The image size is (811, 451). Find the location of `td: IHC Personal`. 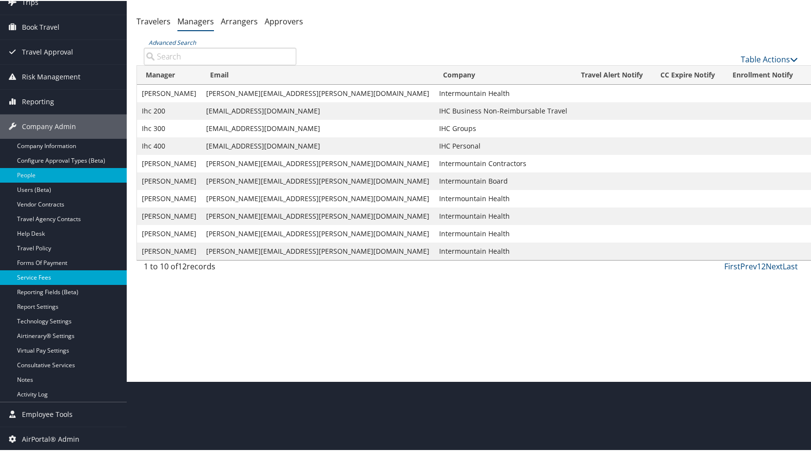

td: IHC Personal is located at coordinates (503, 145).